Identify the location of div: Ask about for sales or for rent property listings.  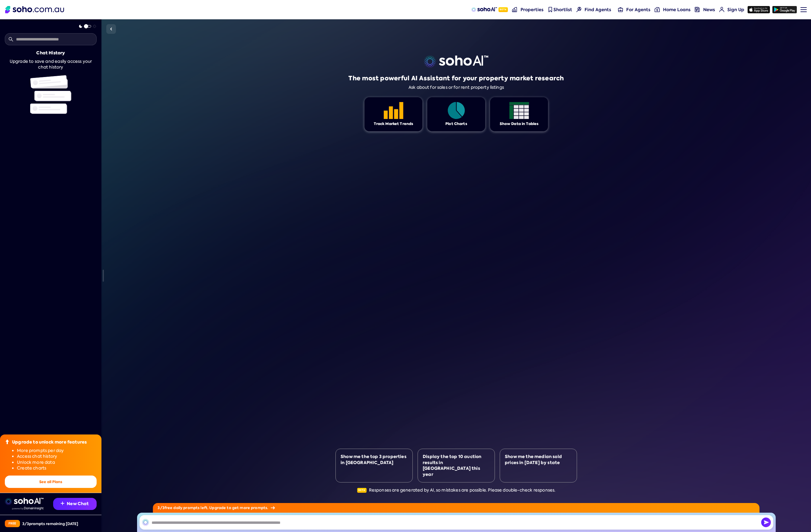
(456, 87).